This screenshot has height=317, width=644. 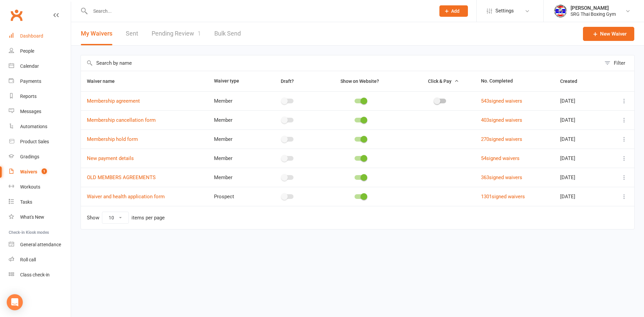 I want to click on div: Roll call, so click(x=28, y=259).